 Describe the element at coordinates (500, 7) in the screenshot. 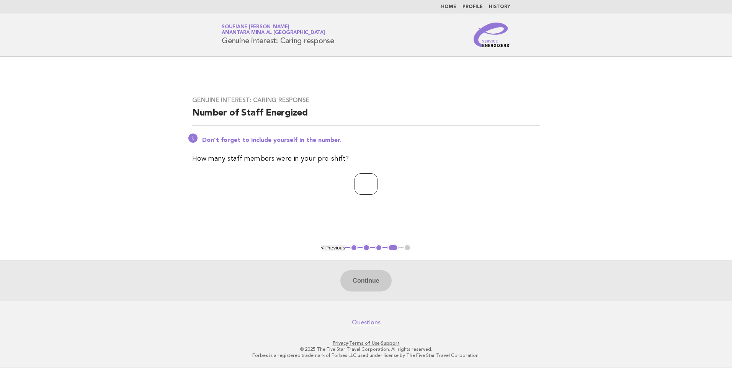

I see `a: History` at that location.